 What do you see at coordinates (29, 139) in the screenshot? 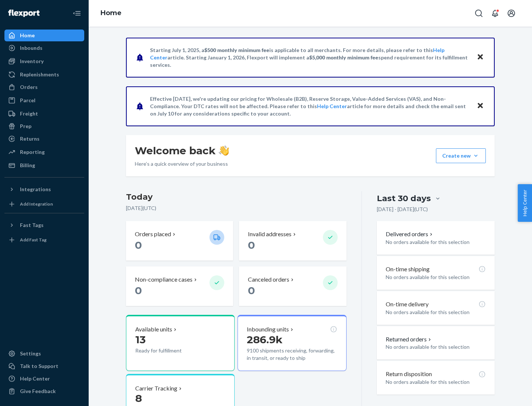
I see `div: Returns` at bounding box center [29, 139].